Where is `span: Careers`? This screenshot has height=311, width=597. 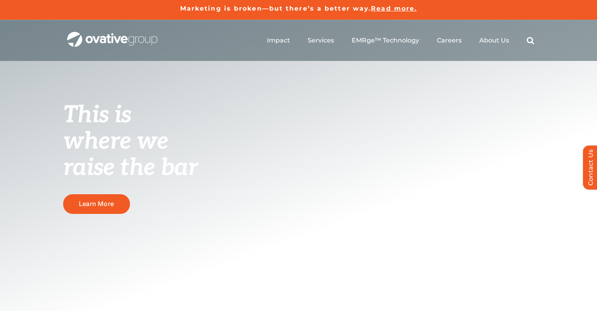 span: Careers is located at coordinates (449, 40).